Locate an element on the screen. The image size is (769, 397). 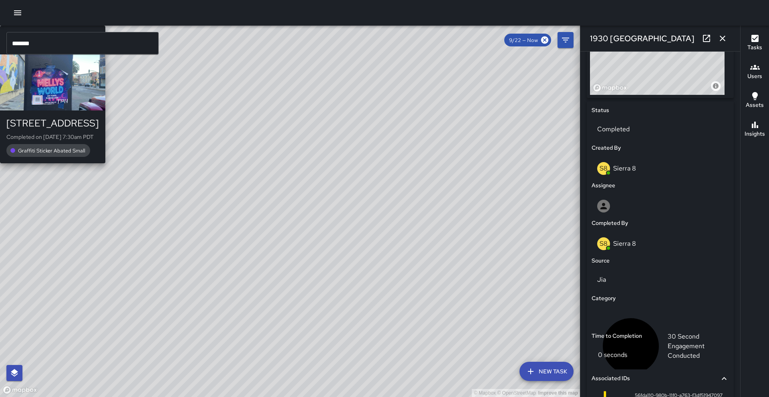
h6: Created By is located at coordinates (606, 148).